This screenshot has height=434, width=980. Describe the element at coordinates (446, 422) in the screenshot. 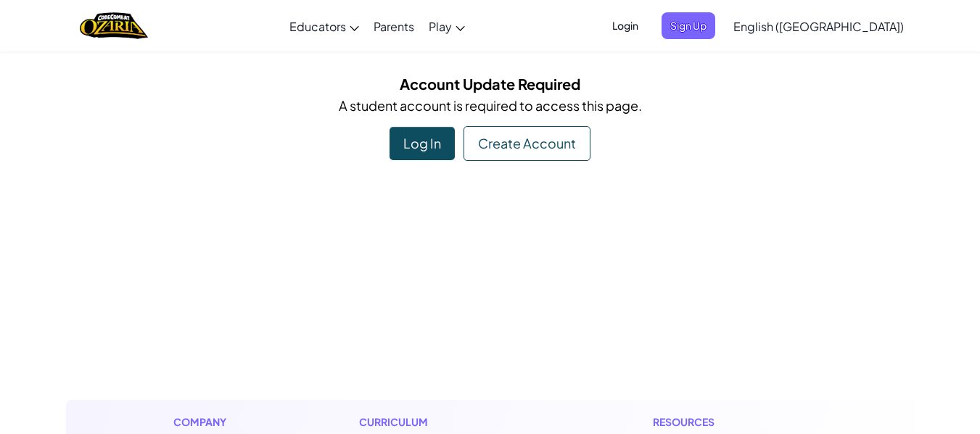

I see `h1: Curriculum` at that location.